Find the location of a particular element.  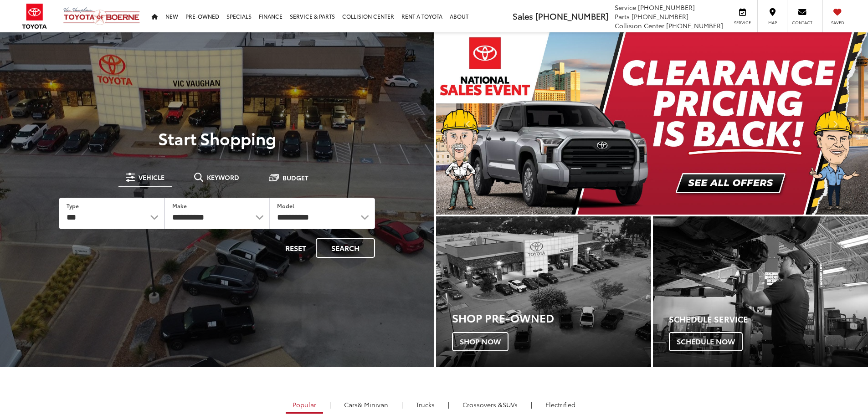

button: Reset is located at coordinates (296, 248).